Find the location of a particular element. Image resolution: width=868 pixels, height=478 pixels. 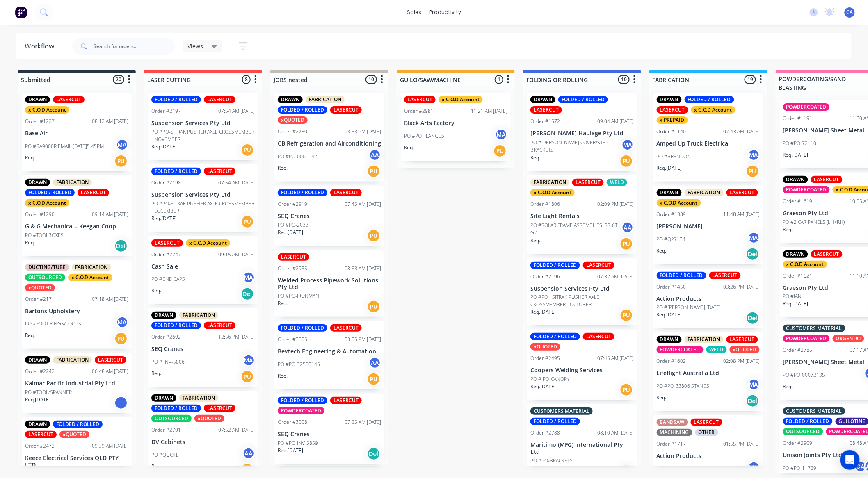

div: Order #1290 is located at coordinates (40, 215).